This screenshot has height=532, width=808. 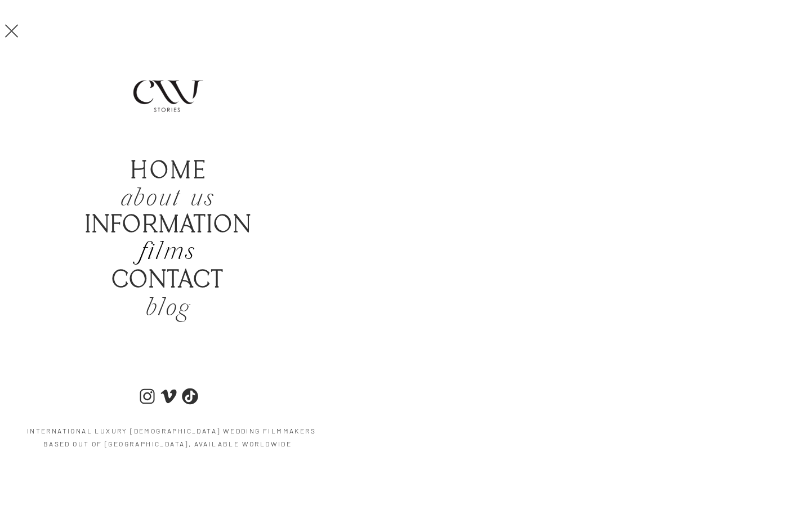 What do you see at coordinates (406, 19) in the screenshot?
I see `h1: cw` at bounding box center [406, 19].